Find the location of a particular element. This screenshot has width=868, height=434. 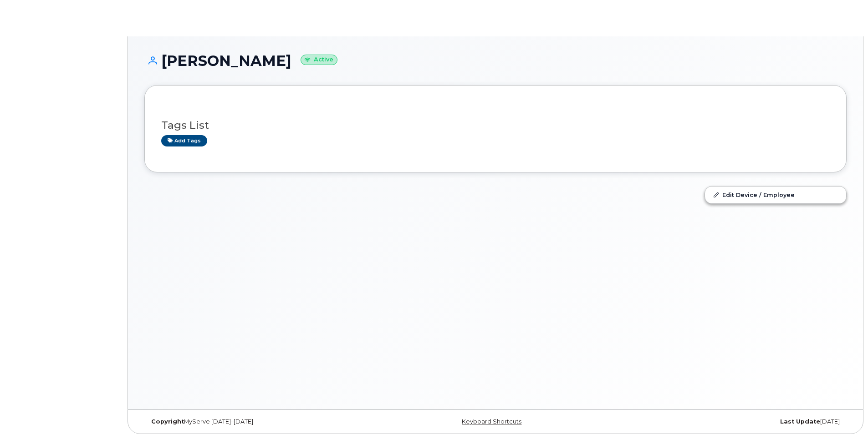

a: Edit Device / Employee is located at coordinates (776, 195).